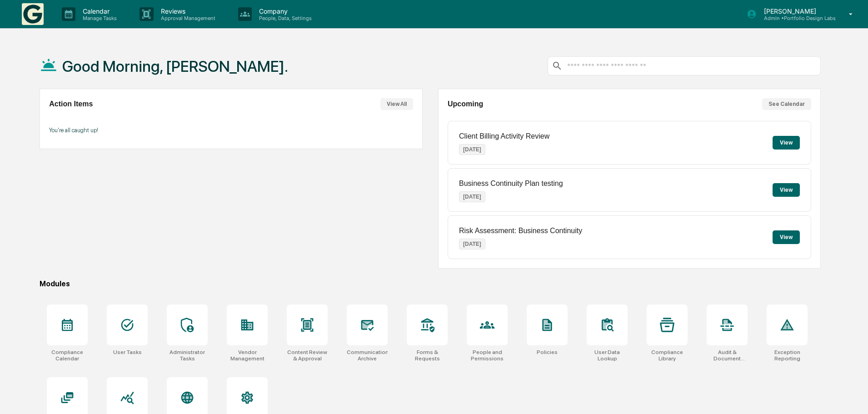  I want to click on p: Risk Assessment: Business Continuity, so click(521, 231).